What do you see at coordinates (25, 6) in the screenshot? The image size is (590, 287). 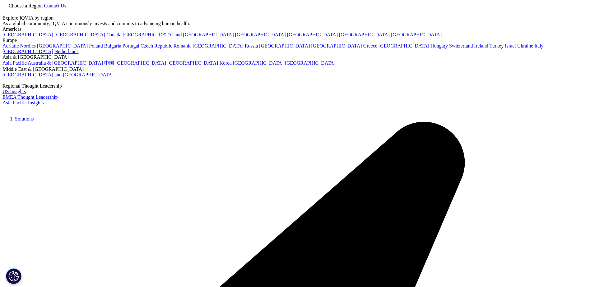 I see `span: Choose a Region` at bounding box center [25, 6].